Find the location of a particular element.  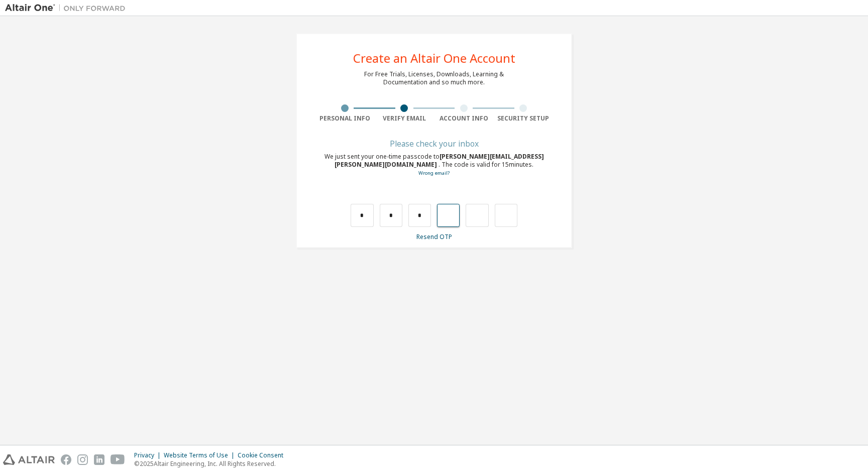

div: Cookie Consent is located at coordinates (263, 455).